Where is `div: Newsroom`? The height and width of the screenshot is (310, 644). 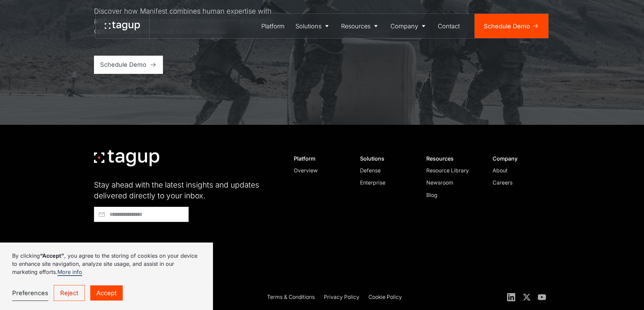
div: Newsroom is located at coordinates (452, 183).